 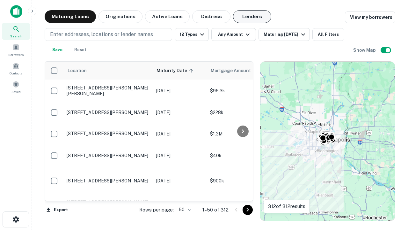 I want to click on button: Reset, so click(x=80, y=50).